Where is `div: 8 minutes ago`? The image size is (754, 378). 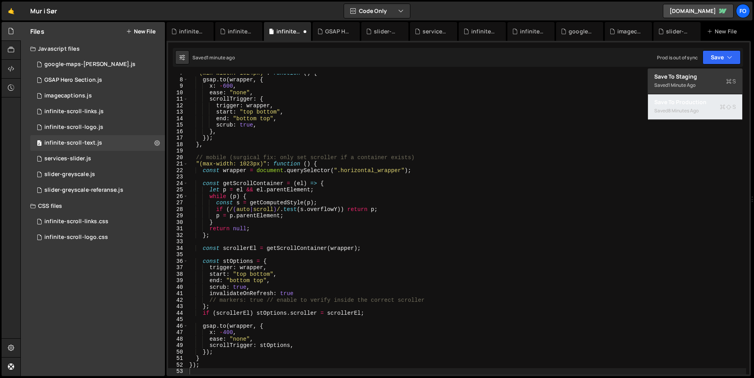
div: 8 minutes ago is located at coordinates (683, 110).